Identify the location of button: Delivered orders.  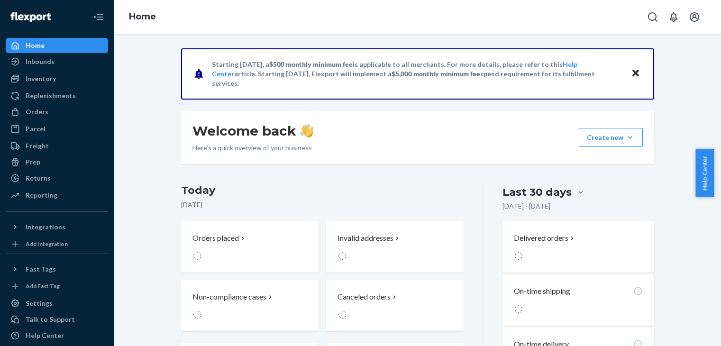
(544, 238).